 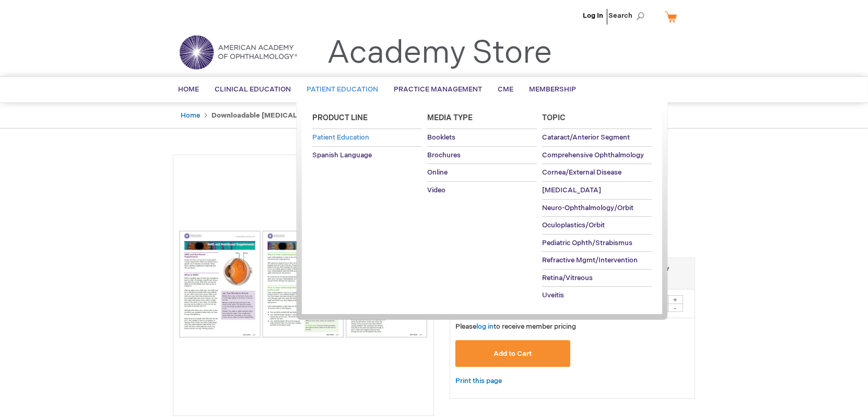 I want to click on span: Retina/Vitreous, so click(x=567, y=278).